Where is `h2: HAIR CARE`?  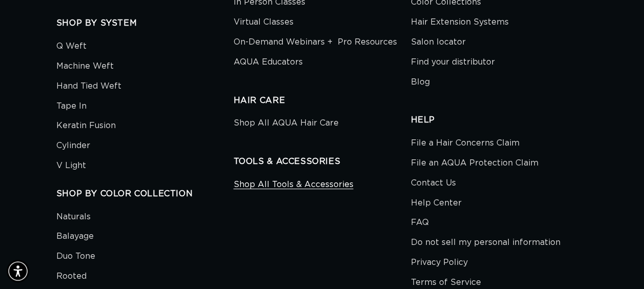 h2: HAIR CARE is located at coordinates (323, 101).